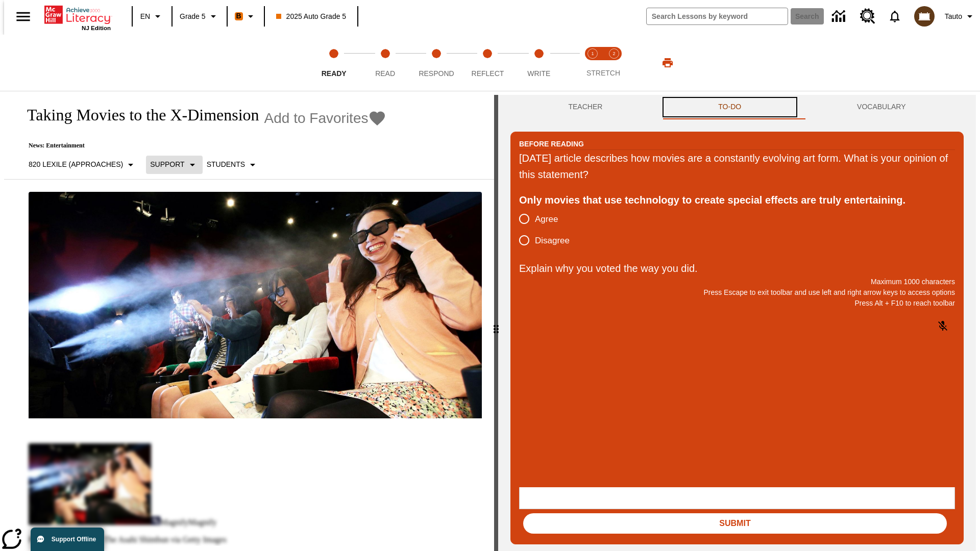 This screenshot has height=551, width=980. I want to click on div: Instructional Panel Tabs, so click(737, 107).